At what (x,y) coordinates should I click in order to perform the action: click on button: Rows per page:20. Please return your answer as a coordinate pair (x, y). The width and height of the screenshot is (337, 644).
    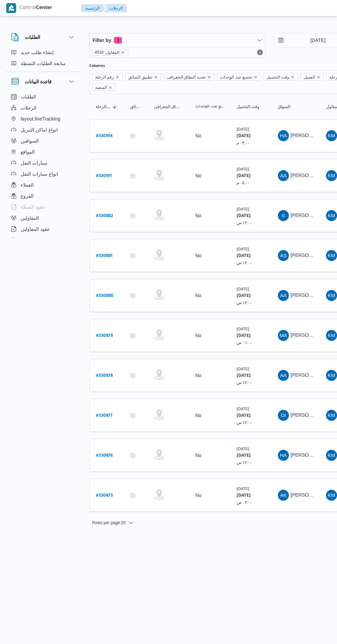
    Looking at the image, I should click on (113, 523).